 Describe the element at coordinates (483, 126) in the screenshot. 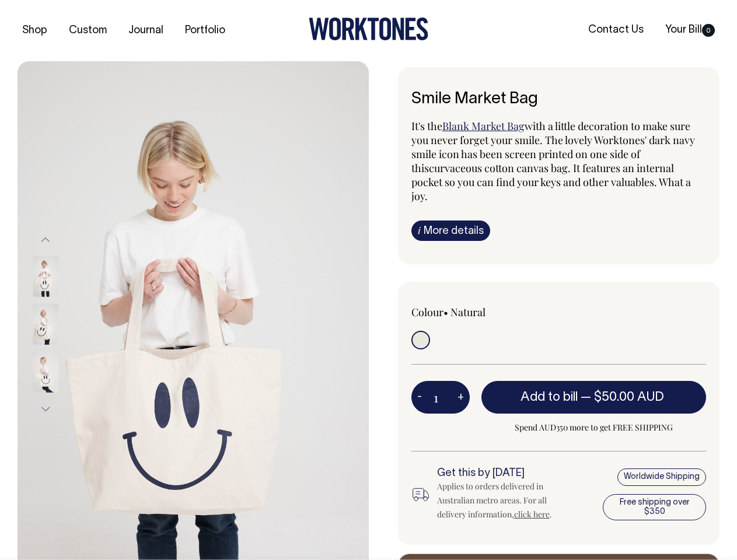

I see `a: Blank Market Bag` at that location.